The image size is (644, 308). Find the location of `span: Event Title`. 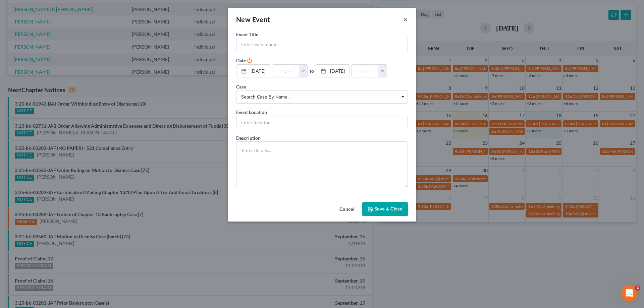

span: Event Title is located at coordinates (247, 35).